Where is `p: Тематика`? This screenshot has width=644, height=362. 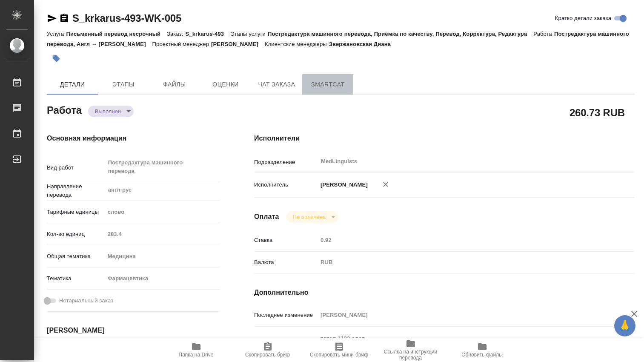 p: Тематика is located at coordinates (76, 279).